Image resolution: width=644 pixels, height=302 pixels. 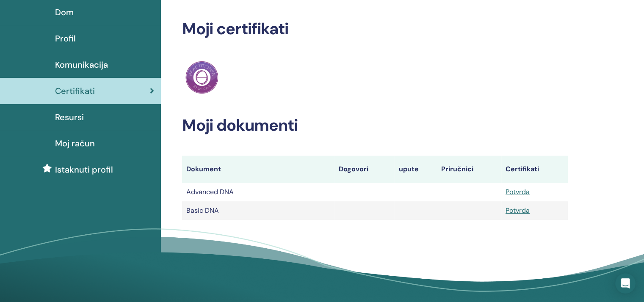 What do you see at coordinates (258, 169) in the screenshot?
I see `th: Dokument` at bounding box center [258, 169].